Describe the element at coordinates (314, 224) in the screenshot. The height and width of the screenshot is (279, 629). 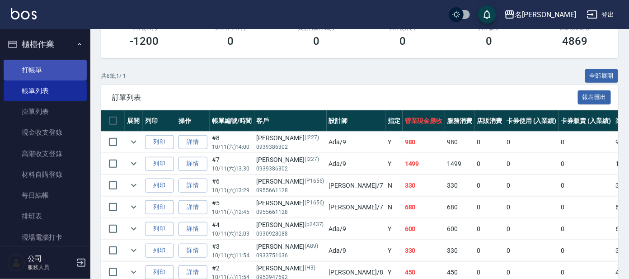
I see `p: (p2437)` at that location.